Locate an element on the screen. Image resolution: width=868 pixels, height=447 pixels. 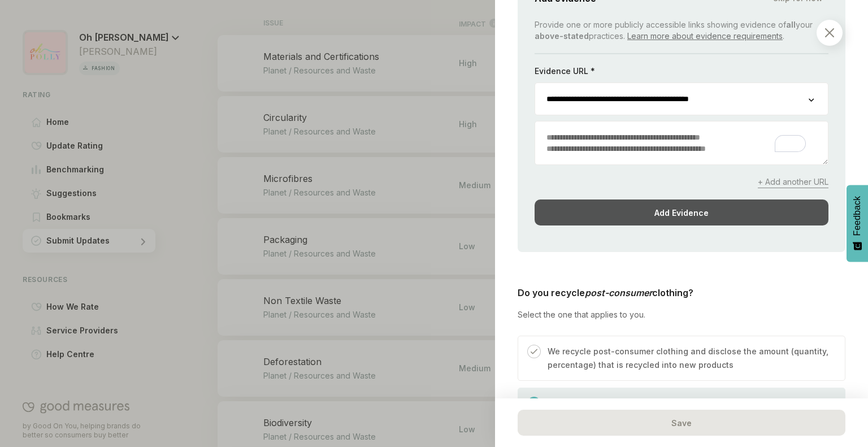
img: Checked is located at coordinates (534, 351).